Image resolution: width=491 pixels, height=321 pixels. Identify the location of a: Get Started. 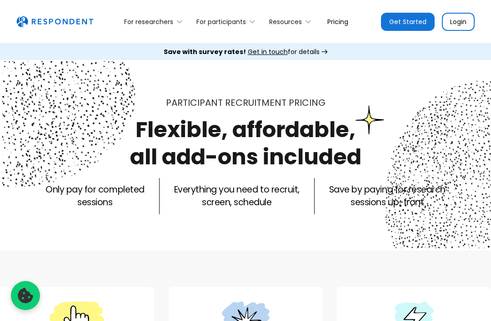
(408, 22).